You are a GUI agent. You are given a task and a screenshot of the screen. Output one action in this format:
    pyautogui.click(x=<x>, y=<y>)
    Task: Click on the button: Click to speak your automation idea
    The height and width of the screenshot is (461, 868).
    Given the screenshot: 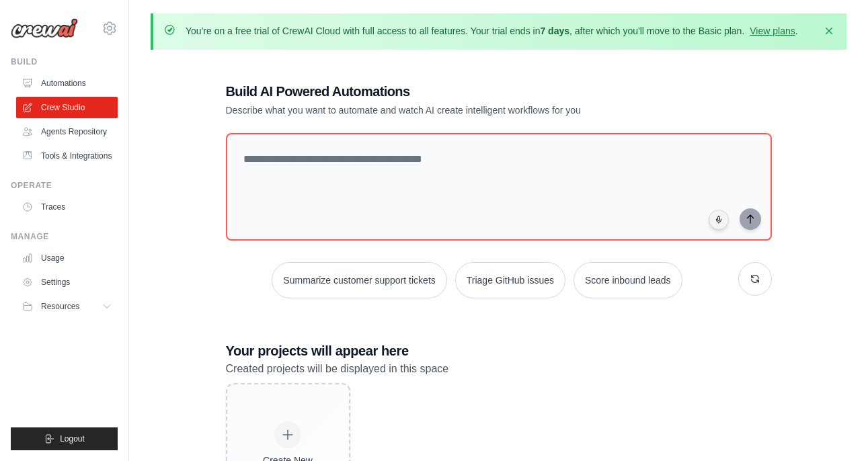 What is the action you would take?
    pyautogui.click(x=719, y=220)
    